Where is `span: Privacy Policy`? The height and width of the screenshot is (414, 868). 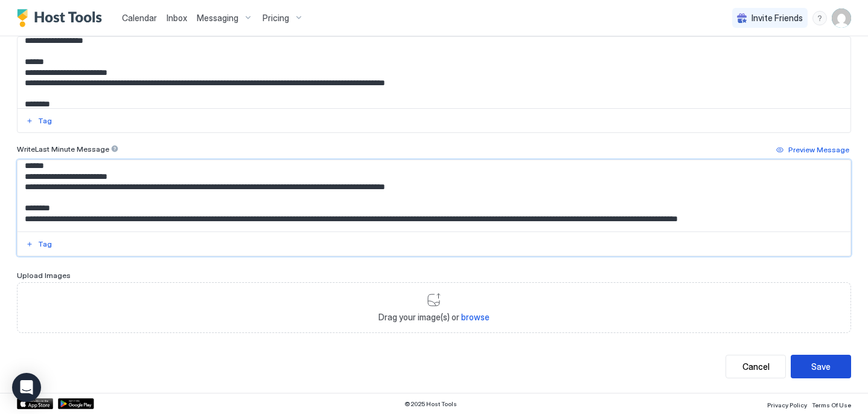 span: Privacy Policy is located at coordinates (787, 405).